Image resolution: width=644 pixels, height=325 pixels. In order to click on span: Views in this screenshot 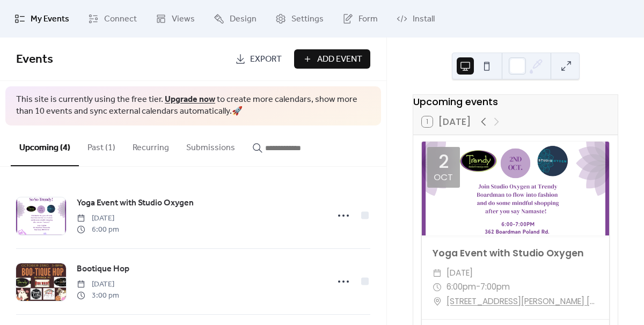, I will do `click(183, 20)`.